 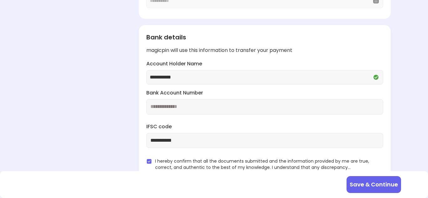 What do you see at coordinates (376, 77) in the screenshot?
I see `img: Q2VREkDUCX-Nh97kZdnvclHTixewBtwTiuomQU4ttMKm5pUNxe9W_NURYrLCGq_Mmv0UDstOKswiepyQhkhj-wqMpwXa6YfHU...` at bounding box center [376, 77].